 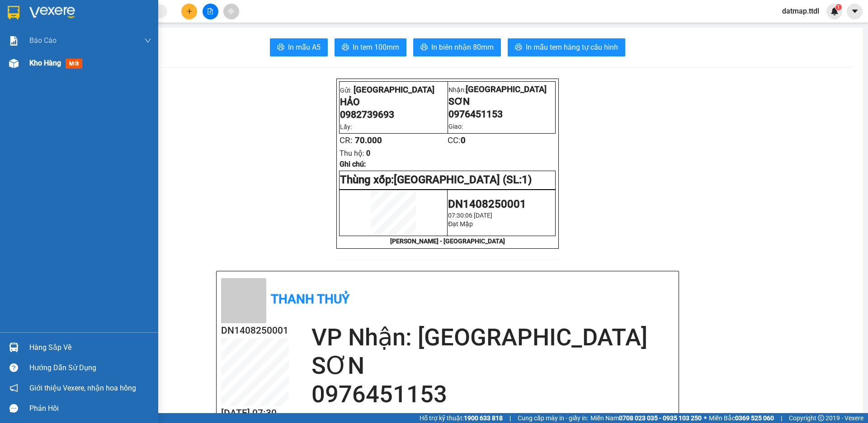 What do you see at coordinates (353, 164) in the screenshot?
I see `span: Ghi chú:` at bounding box center [353, 164].